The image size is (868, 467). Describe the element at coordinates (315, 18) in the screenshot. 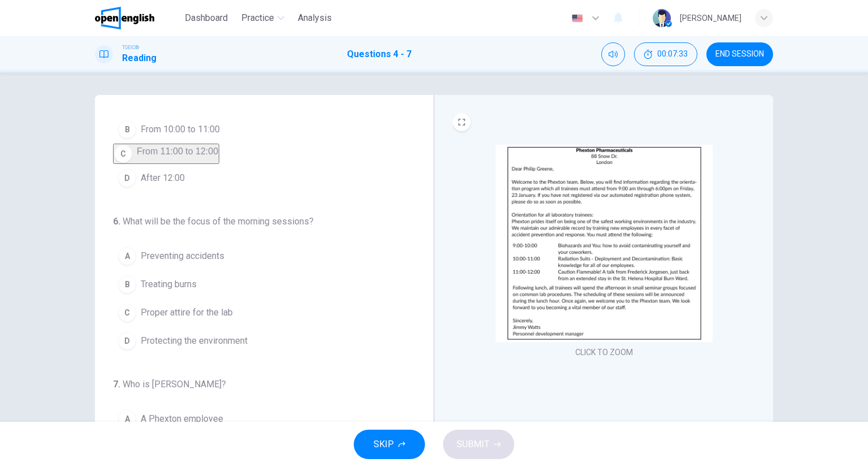

I see `a: Analysis` at that location.